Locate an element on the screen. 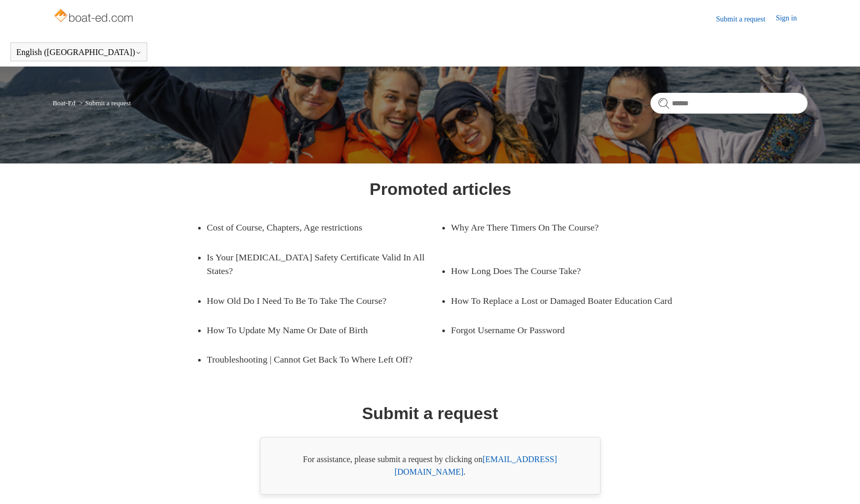  a: How Old Do I Need To Be To Take The Course? is located at coordinates (316, 301).